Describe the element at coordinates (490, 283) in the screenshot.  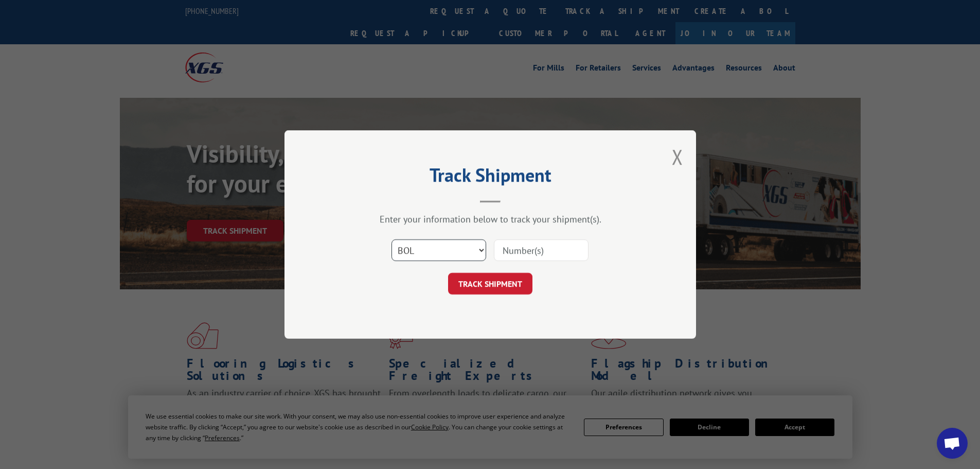
I see `button: TRACK SHIPMENT` at that location.